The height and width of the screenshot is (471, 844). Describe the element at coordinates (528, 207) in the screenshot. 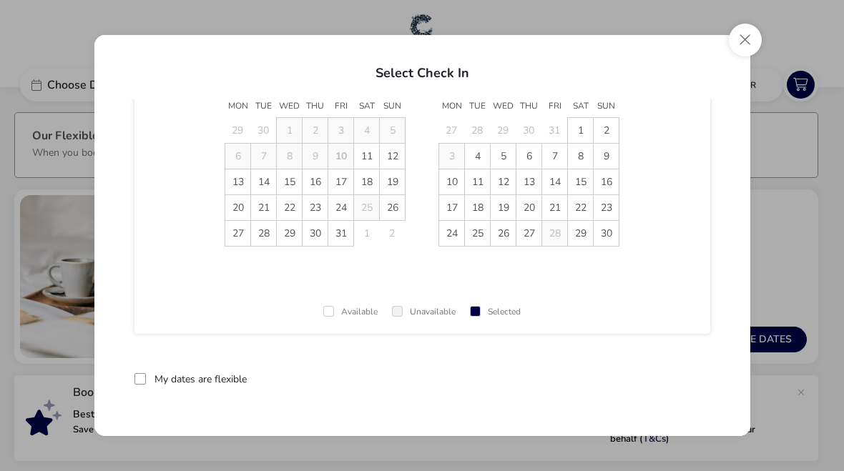

I see `span: 20` at that location.